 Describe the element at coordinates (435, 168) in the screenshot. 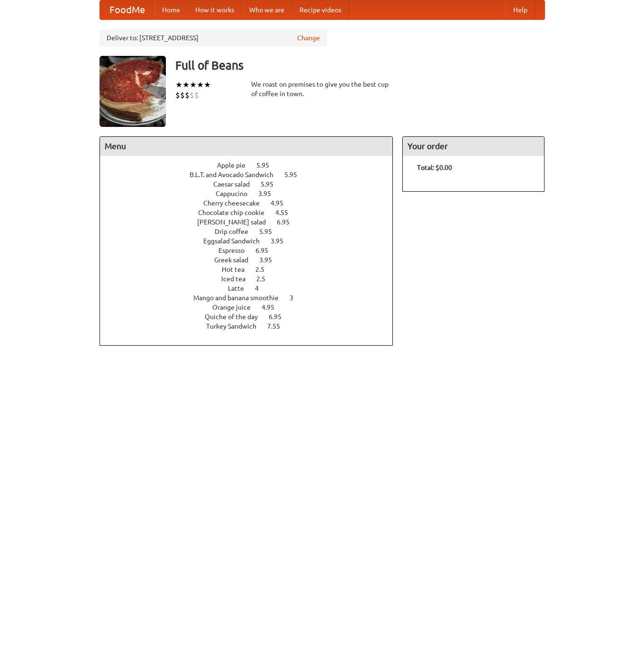

I see `b: Total: $0.00` at that location.